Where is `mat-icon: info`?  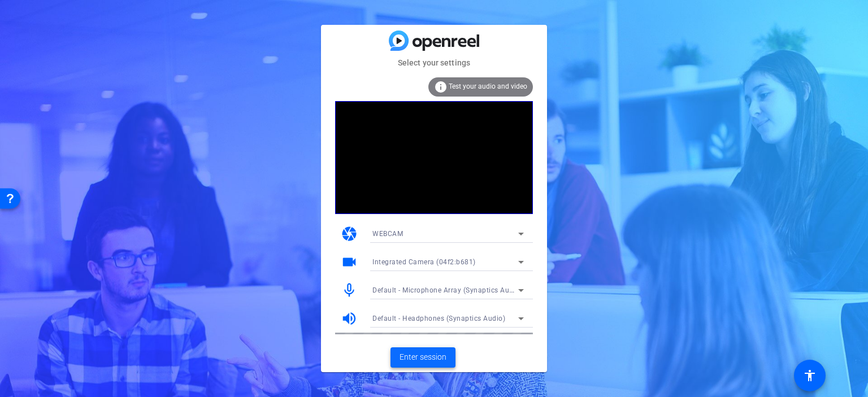 mat-icon: info is located at coordinates (441, 87).